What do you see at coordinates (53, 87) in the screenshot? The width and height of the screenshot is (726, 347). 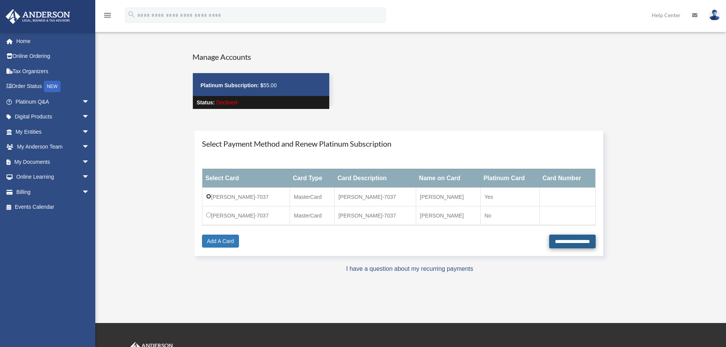 I see `a: Order StatusNEW` at bounding box center [53, 87].